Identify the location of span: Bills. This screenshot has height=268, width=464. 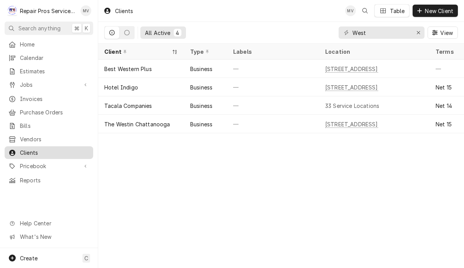
(54, 125).